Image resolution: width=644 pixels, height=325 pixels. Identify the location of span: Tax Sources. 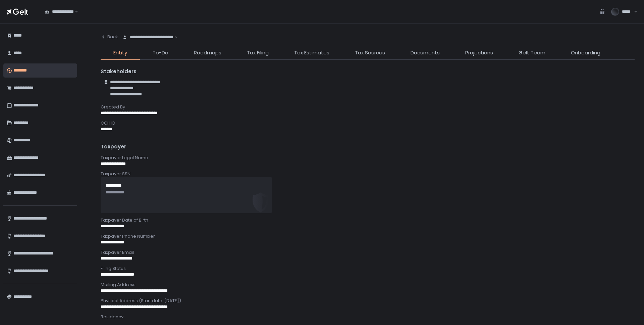
(370, 53).